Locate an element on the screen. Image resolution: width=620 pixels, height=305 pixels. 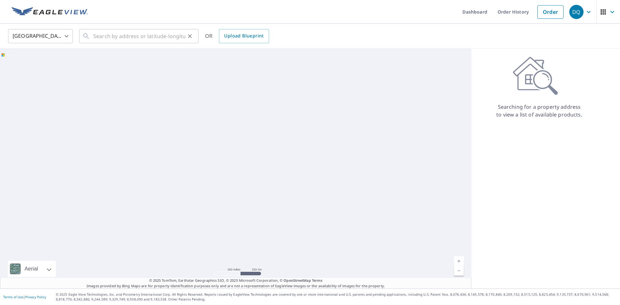
button: Clear is located at coordinates (190, 36).